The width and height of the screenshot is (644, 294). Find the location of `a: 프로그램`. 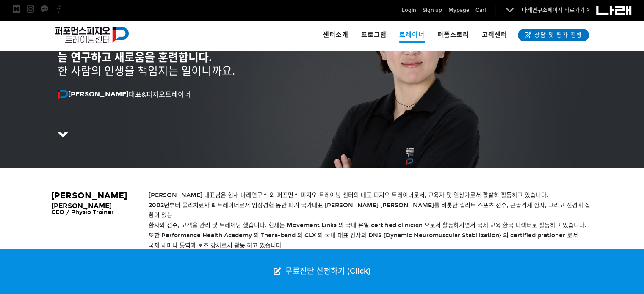

a: 프로그램 is located at coordinates (374, 35).